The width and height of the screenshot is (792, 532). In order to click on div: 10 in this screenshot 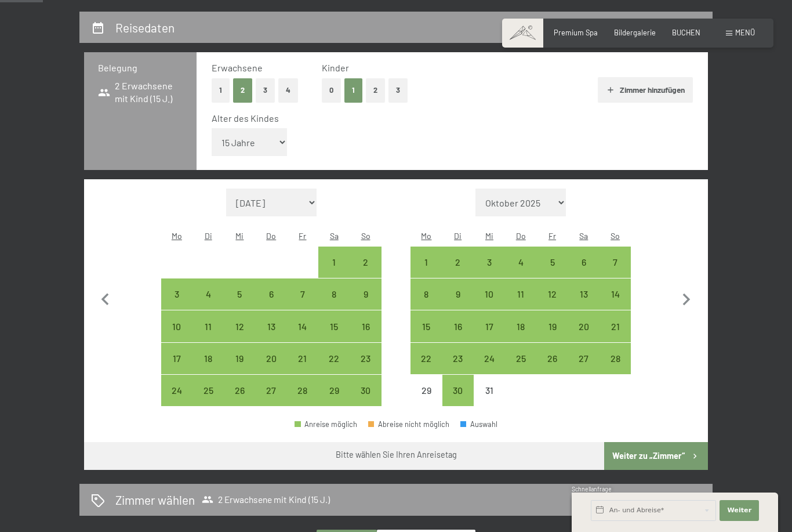, I will do `click(490, 304)`.